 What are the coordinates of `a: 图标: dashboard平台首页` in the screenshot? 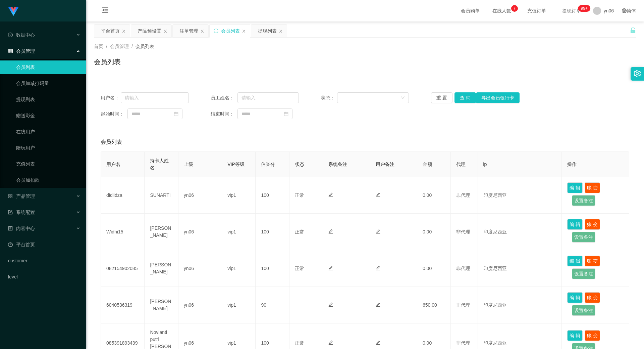 It's located at (44, 245).